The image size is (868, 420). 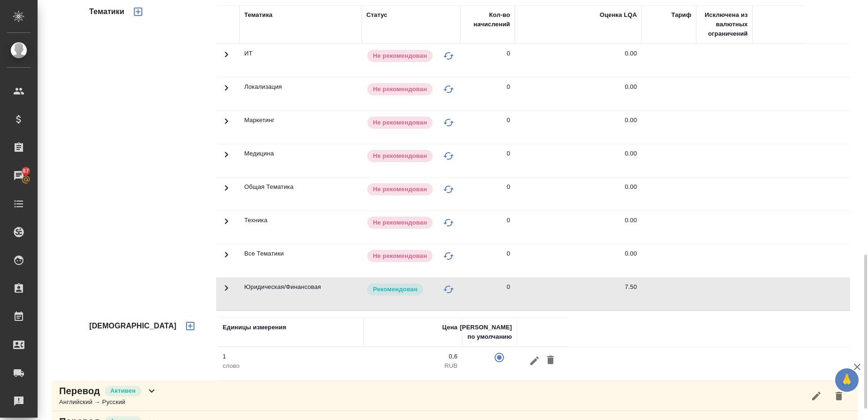 What do you see at coordinates (291, 366) in the screenshot?
I see `p: слово` at bounding box center [291, 366].